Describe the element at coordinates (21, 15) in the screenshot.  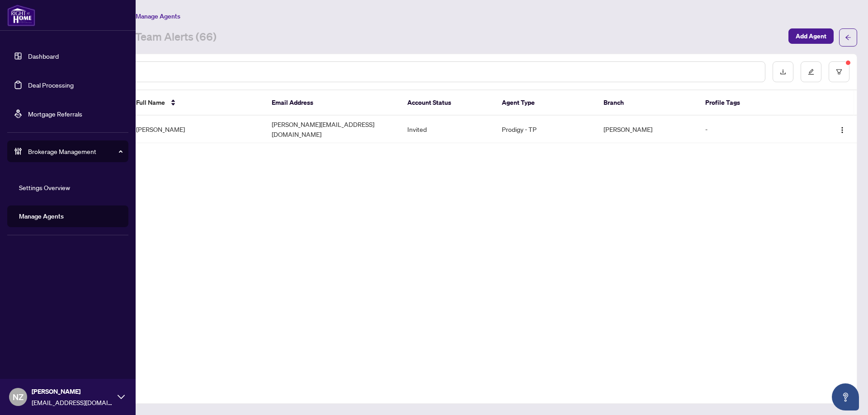
I see `img: logo` at that location.